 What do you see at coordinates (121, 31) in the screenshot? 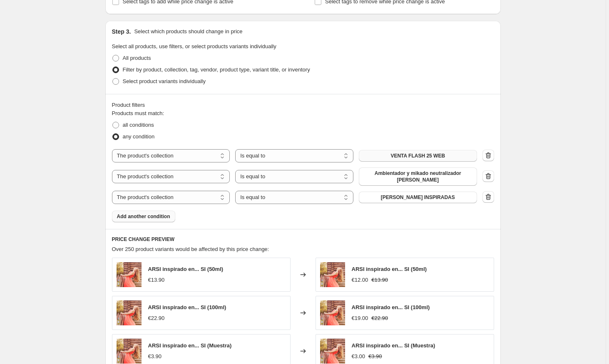
I see `h2: Step 3.` at bounding box center [121, 31].